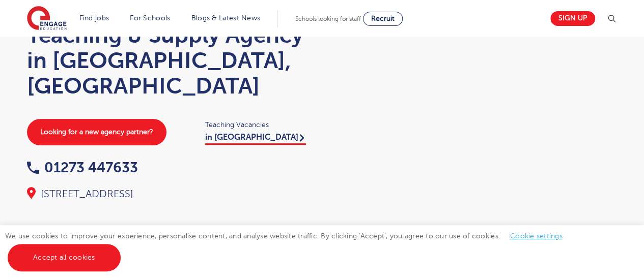 The image size is (644, 280). Describe the element at coordinates (383, 18) in the screenshot. I see `span: Recruit` at that location.